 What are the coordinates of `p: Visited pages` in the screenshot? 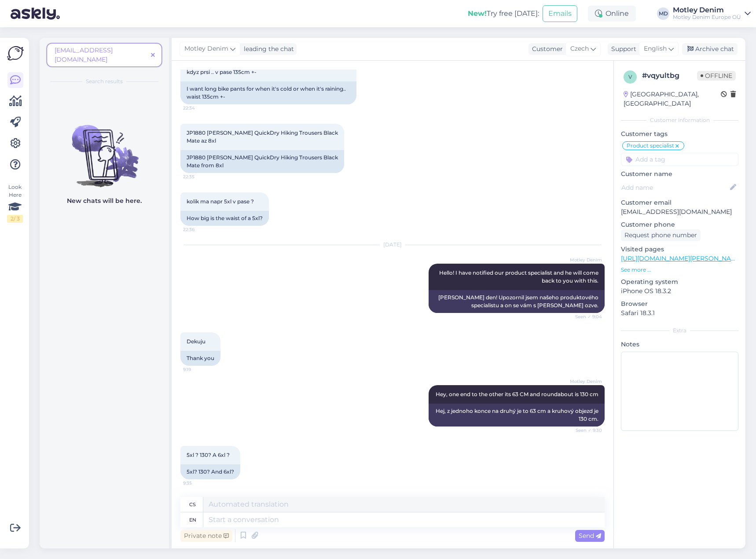 It's located at (680, 249).